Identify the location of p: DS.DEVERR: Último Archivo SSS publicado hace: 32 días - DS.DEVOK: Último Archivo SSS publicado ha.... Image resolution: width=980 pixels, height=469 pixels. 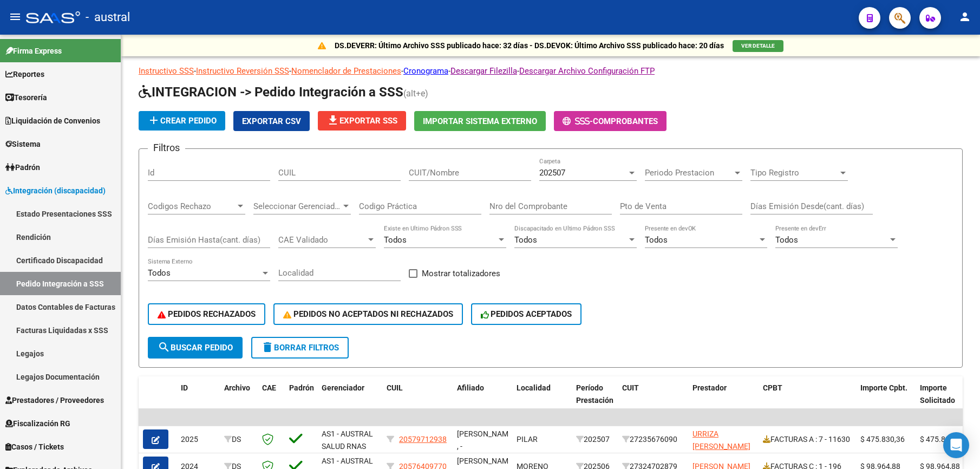
(529, 46).